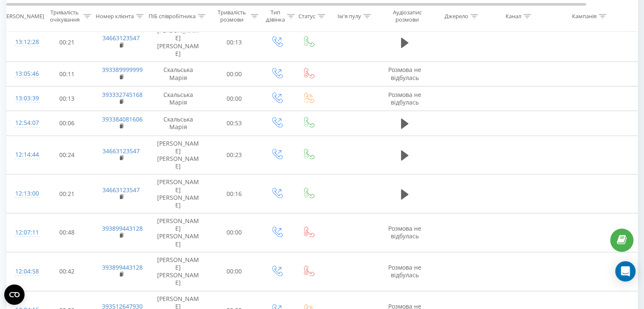 This screenshot has width=644, height=309. I want to click on div: 12:14:44, so click(24, 154).